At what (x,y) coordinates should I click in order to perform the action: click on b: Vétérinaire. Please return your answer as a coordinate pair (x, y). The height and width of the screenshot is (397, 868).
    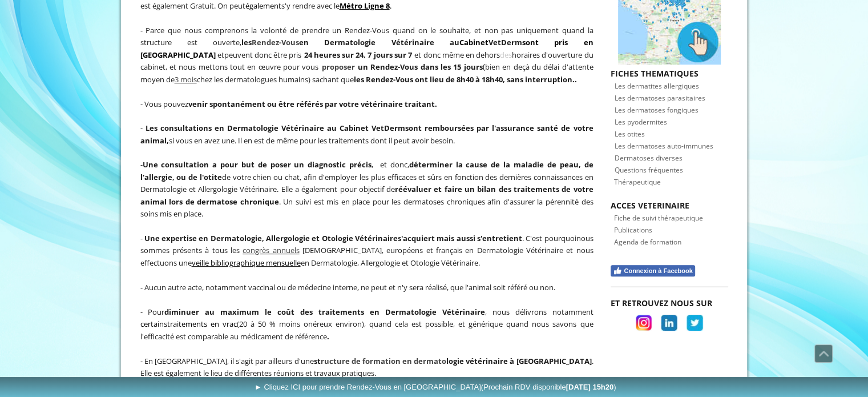
    Looking at the image, I should click on (376, 238).